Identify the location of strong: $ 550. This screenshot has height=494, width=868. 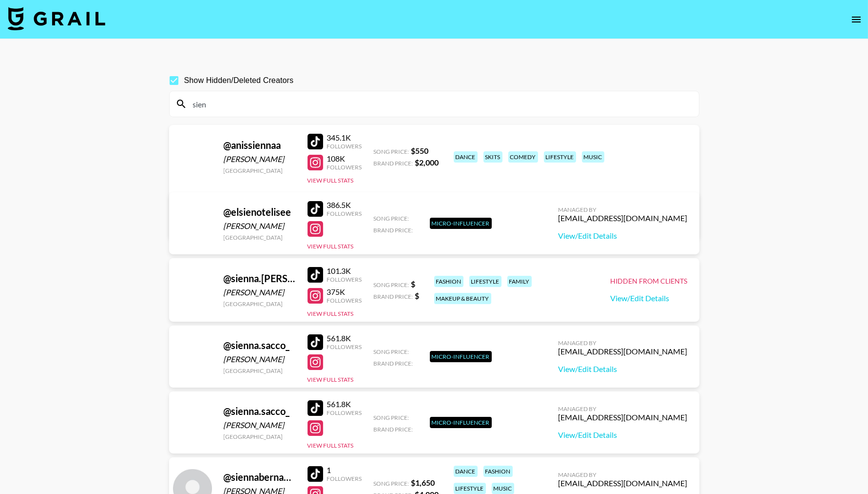
(420, 150).